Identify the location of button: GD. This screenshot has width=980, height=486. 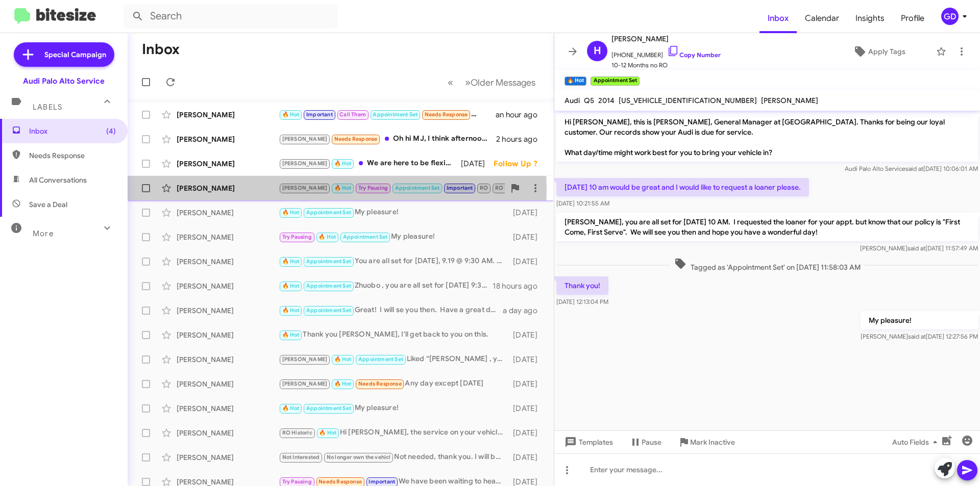
(950, 16).